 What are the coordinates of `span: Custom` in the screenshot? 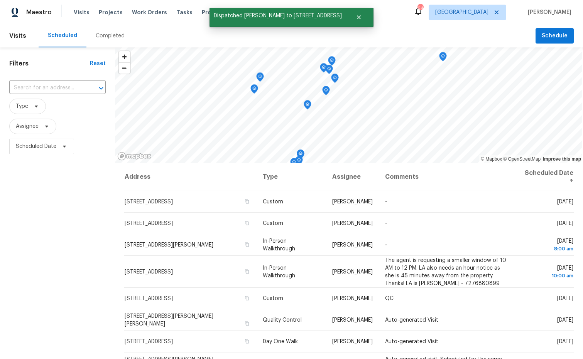 It's located at (273, 299).